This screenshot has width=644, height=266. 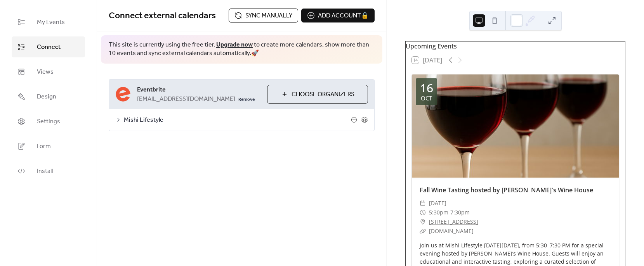 I want to click on img: eventbrite, so click(x=123, y=94).